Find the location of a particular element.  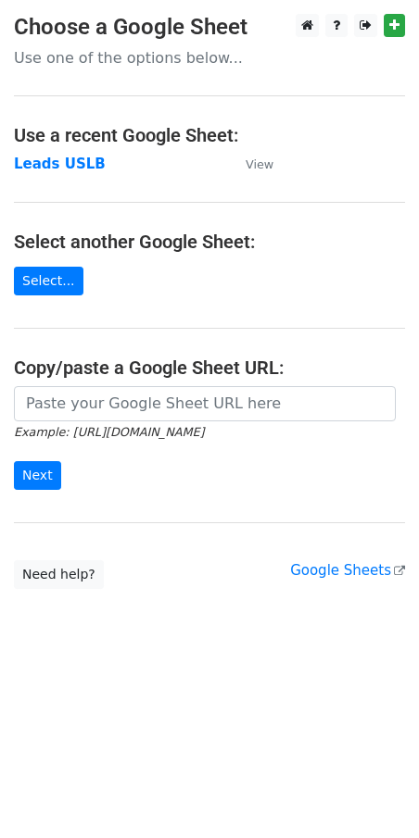

a: Leads USLB is located at coordinates (59, 164).